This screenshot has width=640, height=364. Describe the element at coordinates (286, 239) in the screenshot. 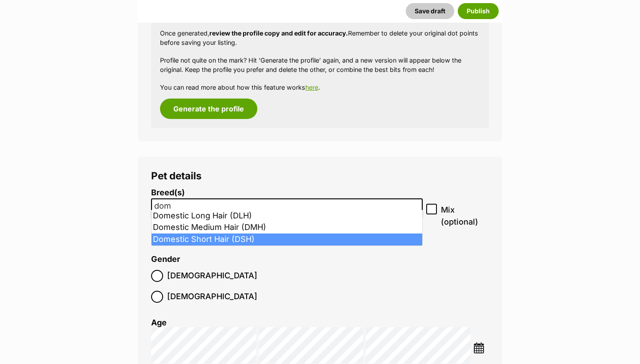

I see `li: Domestic Short Hair (DSH)` at that location.